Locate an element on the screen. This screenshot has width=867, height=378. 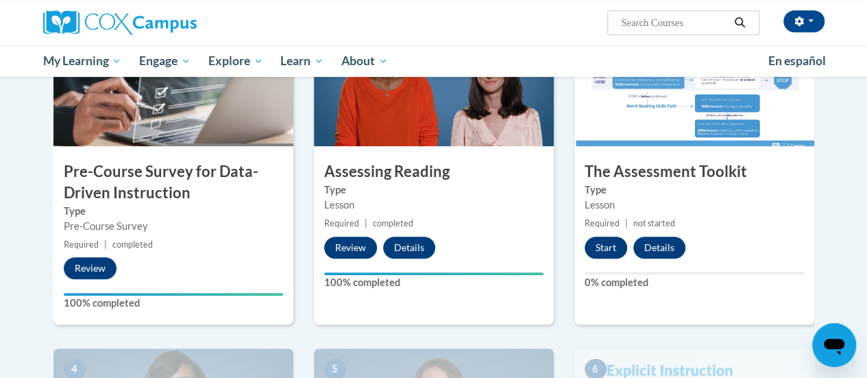
input: Search Courses is located at coordinates (674, 23).